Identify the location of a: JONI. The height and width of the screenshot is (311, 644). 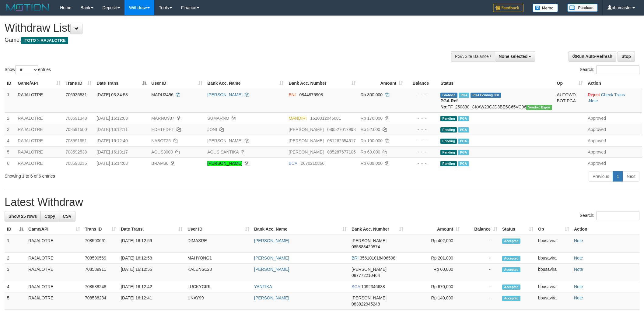
(212, 130).